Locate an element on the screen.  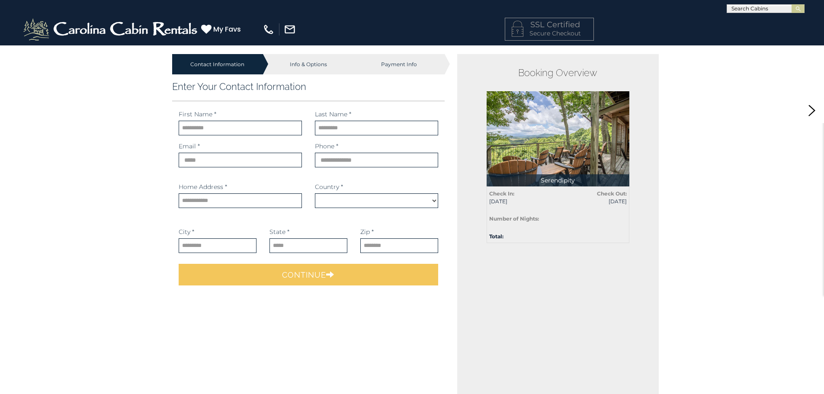
strong: Check In: is located at coordinates (502, 193).